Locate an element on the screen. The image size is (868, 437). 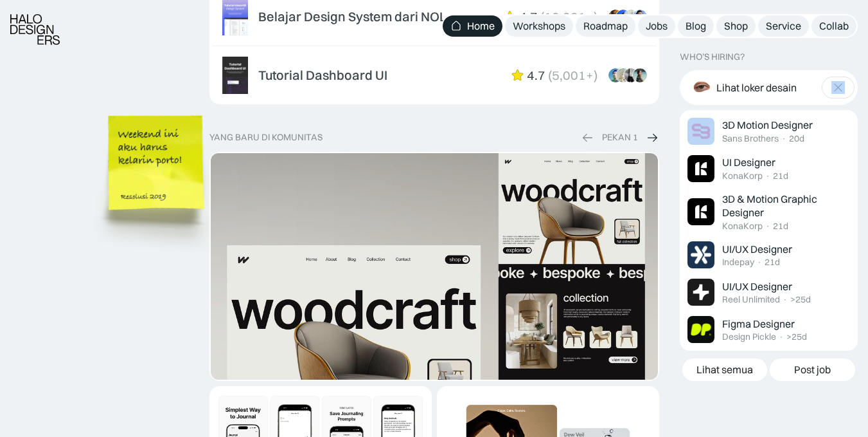
div: Collab is located at coordinates (834, 26).